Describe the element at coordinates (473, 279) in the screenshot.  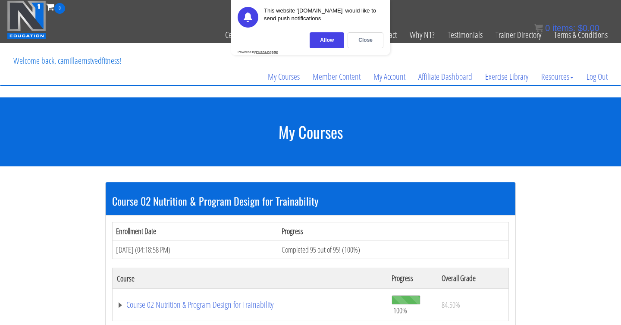
I see `th: Overall Grade` at that location.